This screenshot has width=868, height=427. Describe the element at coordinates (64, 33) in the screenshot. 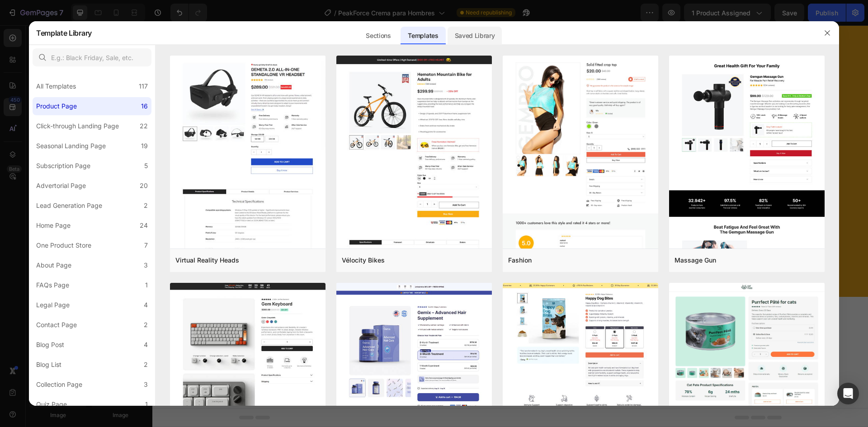

I see `h2: Template Library` at that location.